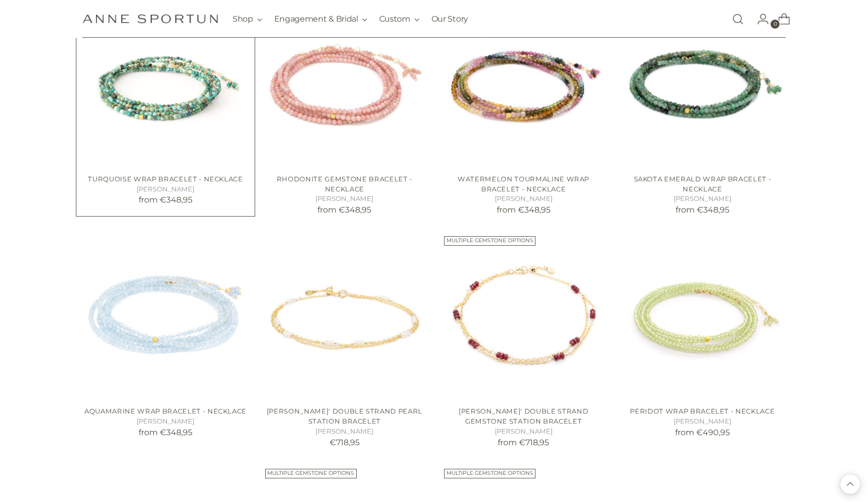 This screenshot has height=502, width=868. I want to click on a: Luna' Double Strand Gemstone Station Bracelet, so click(523, 315).